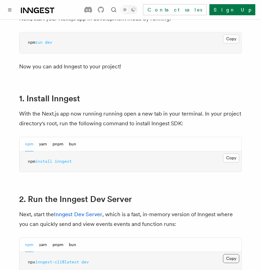 The image size is (261, 270). What do you see at coordinates (31, 262) in the screenshot?
I see `span: npx` at bounding box center [31, 262].